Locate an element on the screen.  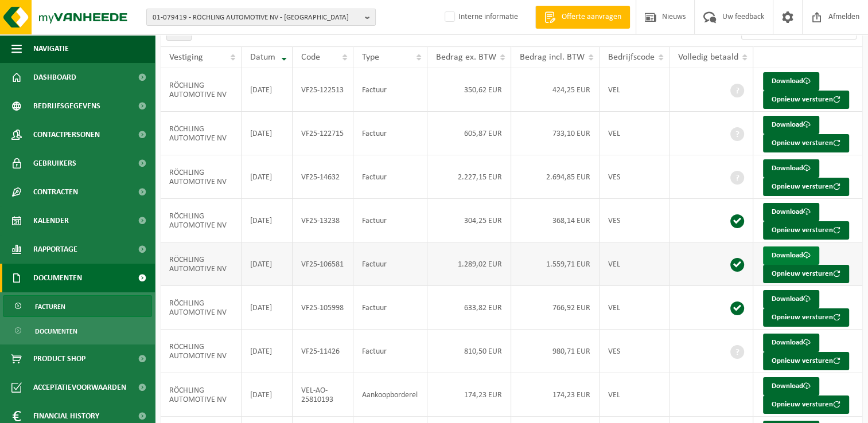
td: 424,25 EUR is located at coordinates (555, 90).